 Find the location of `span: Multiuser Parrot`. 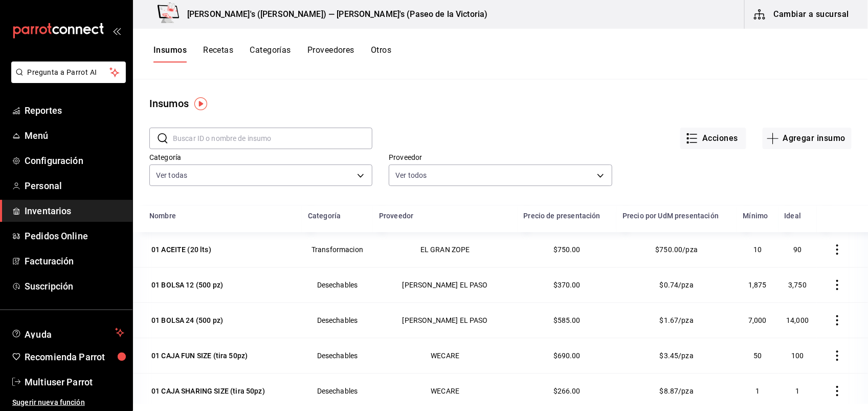

span: Multiuser Parrot is located at coordinates (74, 381).